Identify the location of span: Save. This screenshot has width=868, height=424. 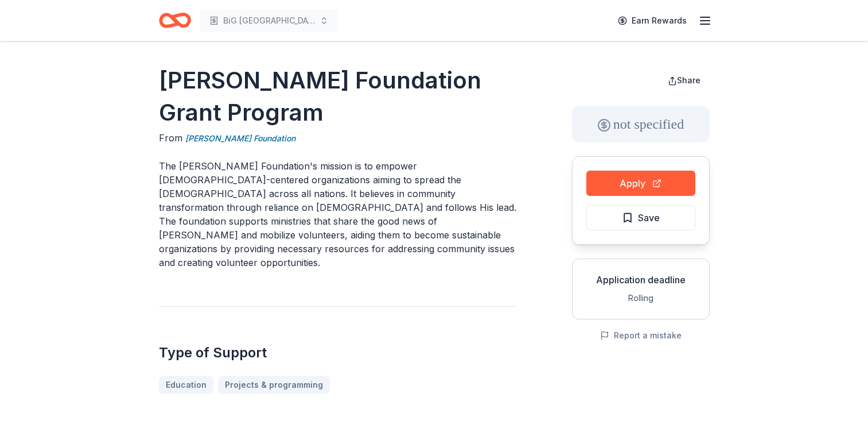
(649, 218).